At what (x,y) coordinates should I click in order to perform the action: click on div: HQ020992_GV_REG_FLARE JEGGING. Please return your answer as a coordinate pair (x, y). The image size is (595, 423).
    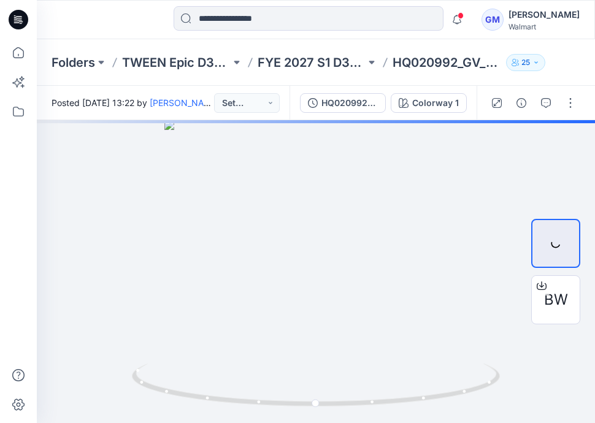
    Looking at the image, I should click on (349, 103).